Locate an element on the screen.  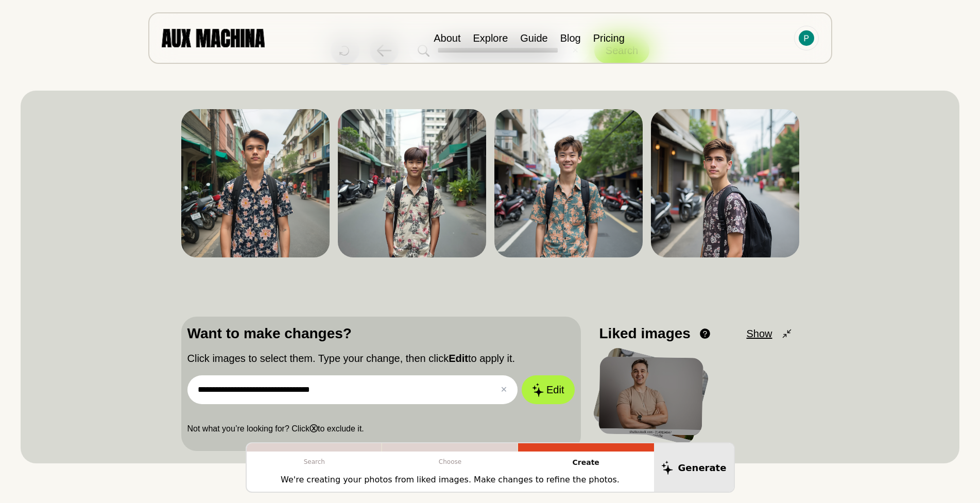
p: Search is located at coordinates (315, 461).